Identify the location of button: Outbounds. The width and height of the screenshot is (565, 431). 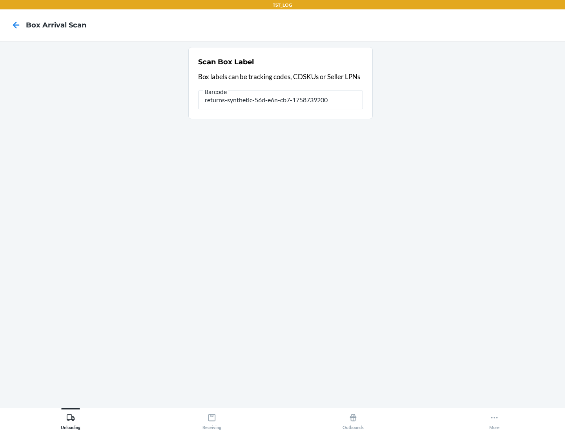
(353, 419).